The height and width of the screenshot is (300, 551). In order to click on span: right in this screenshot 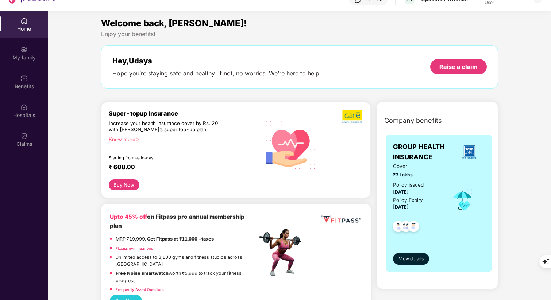, I will do `click(137, 139)`.